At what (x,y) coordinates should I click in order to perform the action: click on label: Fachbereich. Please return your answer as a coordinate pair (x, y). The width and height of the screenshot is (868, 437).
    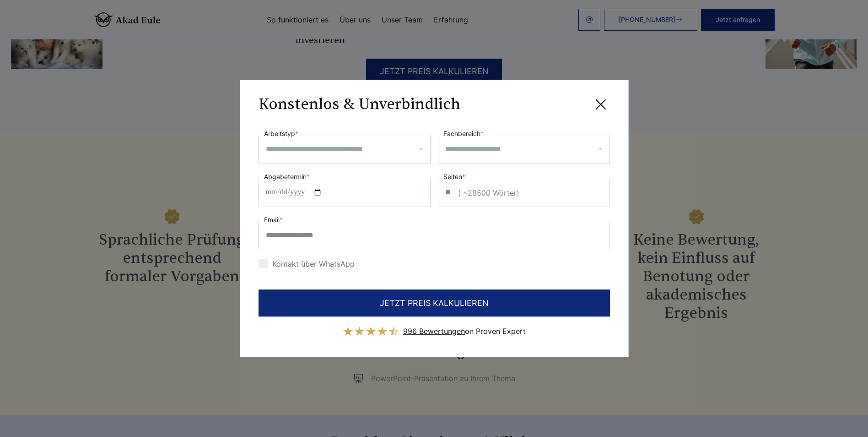
    Looking at the image, I should click on (464, 134).